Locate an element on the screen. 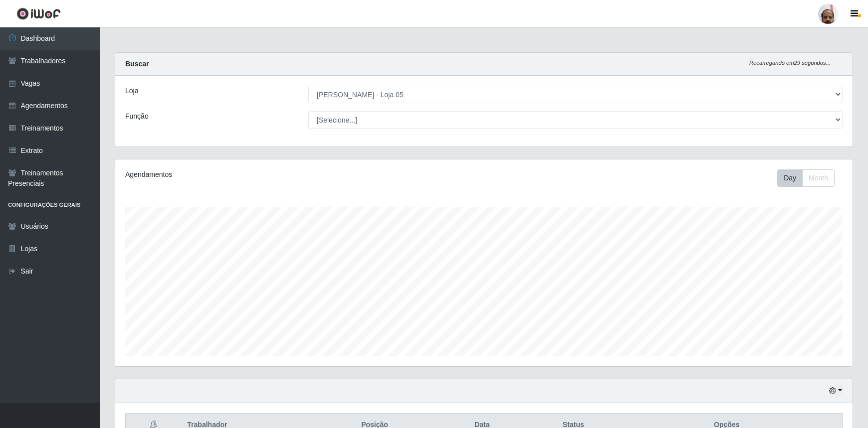  button: Day is located at coordinates (789, 178).